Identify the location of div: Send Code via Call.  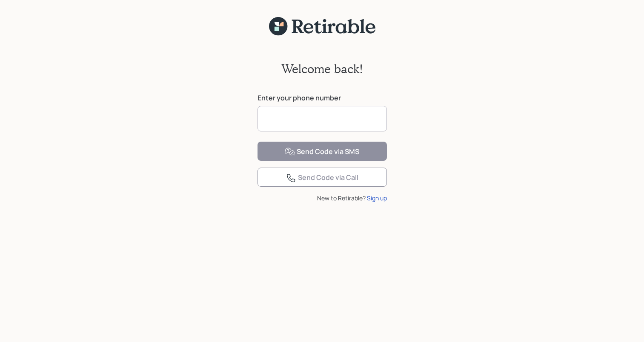
(322, 178).